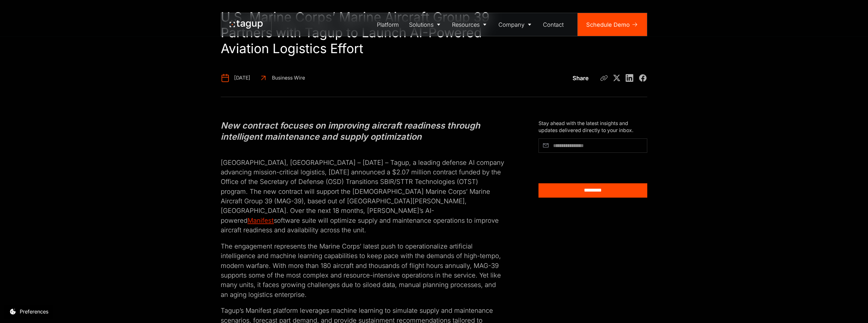 Image resolution: width=868 pixels, height=323 pixels. I want to click on a: Business Wire, so click(282, 78).